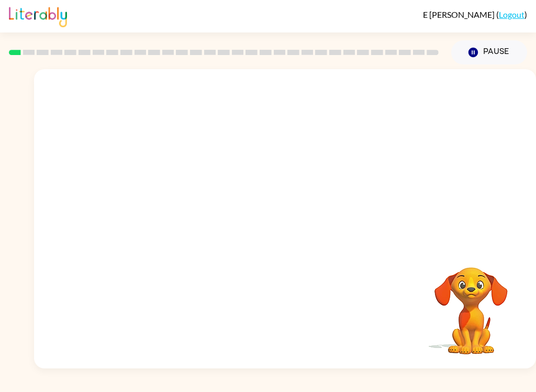  What do you see at coordinates (512, 14) in the screenshot?
I see `a: Logout` at bounding box center [512, 14].